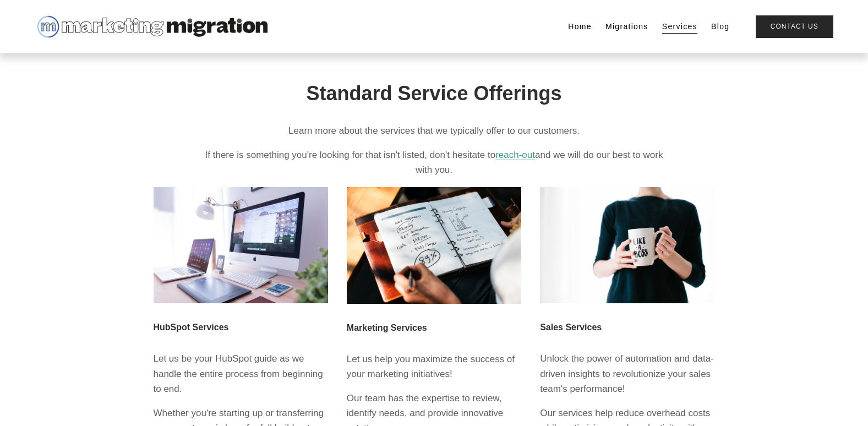 The width and height of the screenshot is (868, 426). What do you see at coordinates (434, 328) in the screenshot?
I see `h3: Marketing Services` at bounding box center [434, 328].